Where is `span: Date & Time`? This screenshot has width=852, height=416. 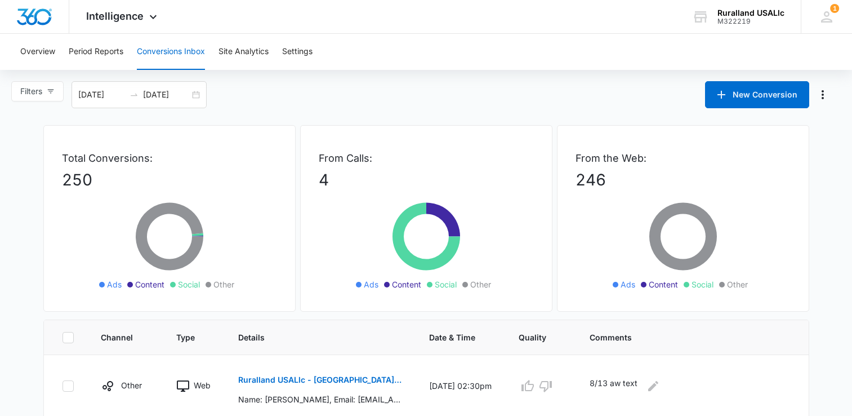 span: Date & Time is located at coordinates (452, 337).